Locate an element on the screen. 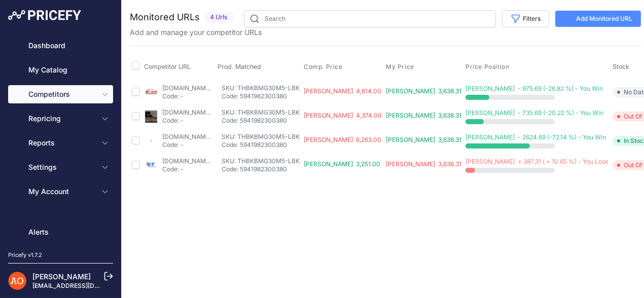 Image resolution: width=644 pixels, height=298 pixels. button: Filters is located at coordinates (525, 19).